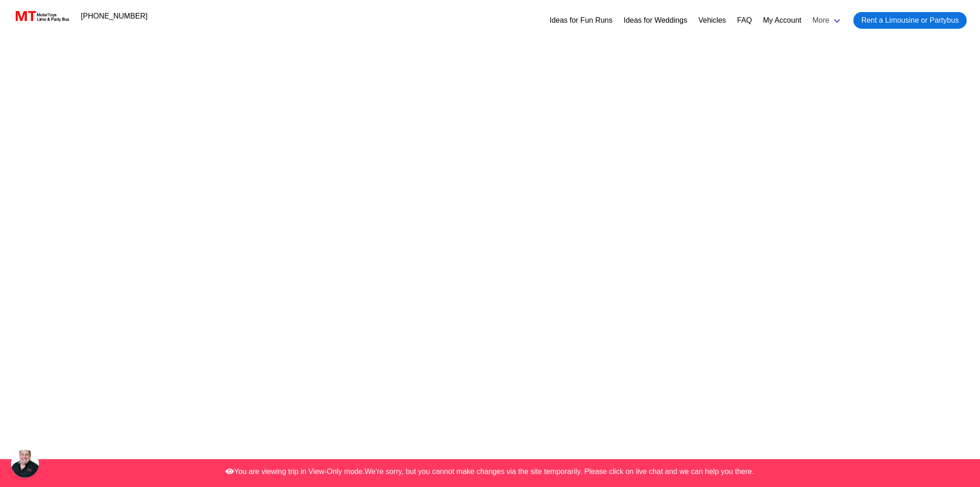  Describe the element at coordinates (25, 463) in the screenshot. I see `a: Open chat` at that location.